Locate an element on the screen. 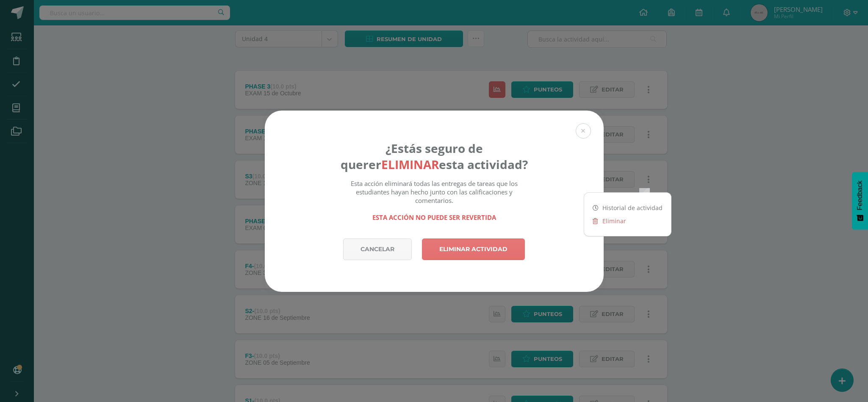 This screenshot has height=402, width=868. a: Cancelar is located at coordinates (377, 249).